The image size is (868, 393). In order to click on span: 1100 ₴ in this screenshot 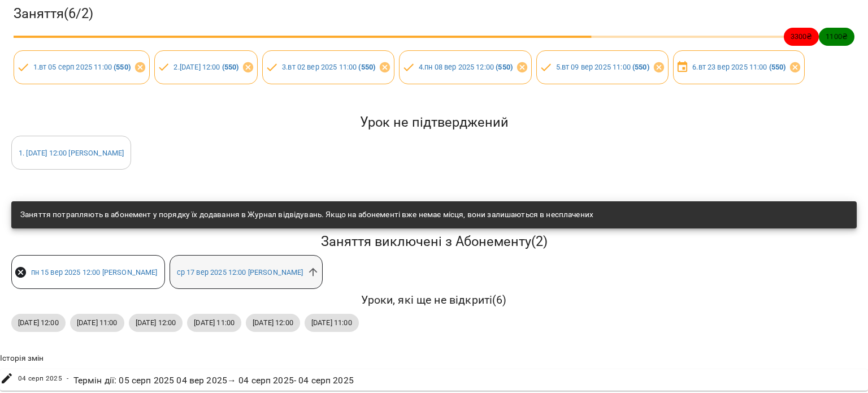, I will do `click(837, 36)`.